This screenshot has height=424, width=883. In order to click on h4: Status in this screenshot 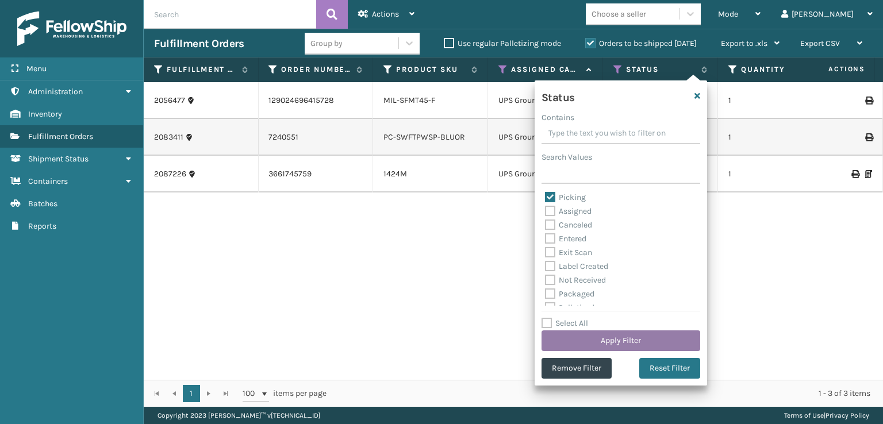, I will do `click(558, 96)`.